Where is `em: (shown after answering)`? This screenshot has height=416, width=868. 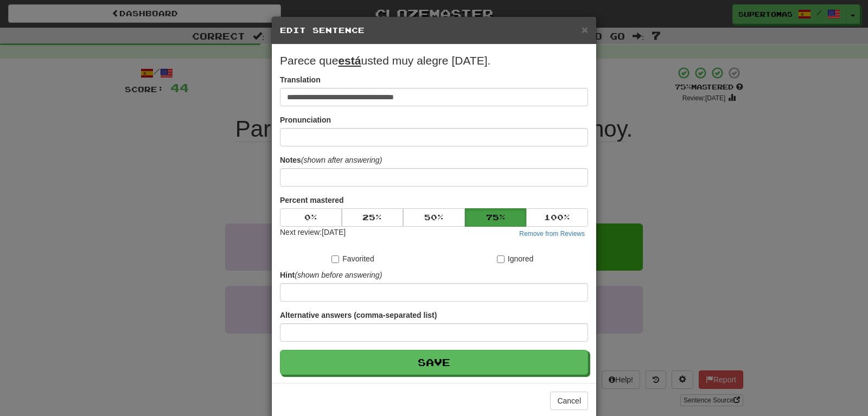 em: (shown after answering) is located at coordinates (342, 160).